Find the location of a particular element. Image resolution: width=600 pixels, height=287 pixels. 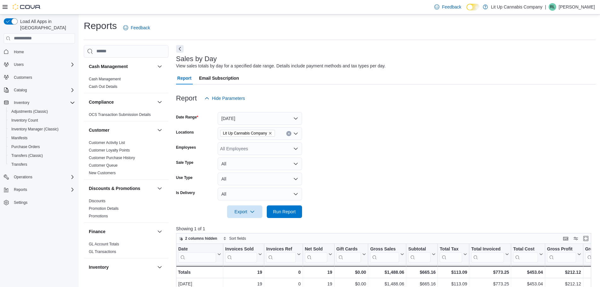

div: Totals is located at coordinates (199, 272).